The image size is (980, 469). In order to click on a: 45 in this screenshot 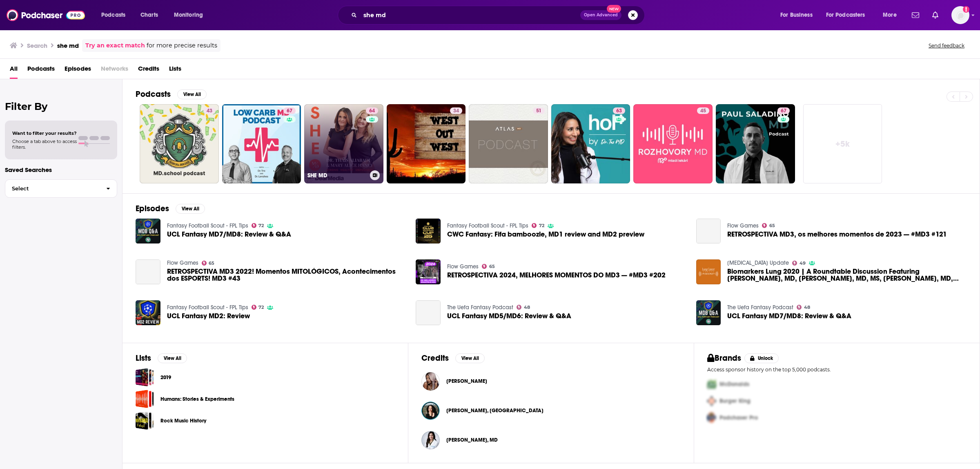, I will do `click(673, 143)`.